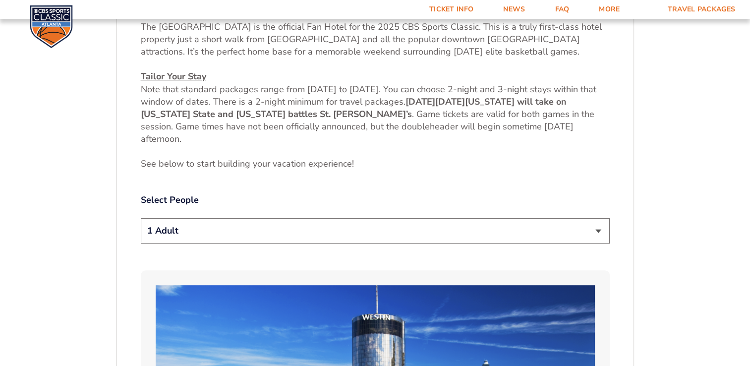  What do you see at coordinates (51, 26) in the screenshot?
I see `img: CBS Sports Classic` at bounding box center [51, 26].